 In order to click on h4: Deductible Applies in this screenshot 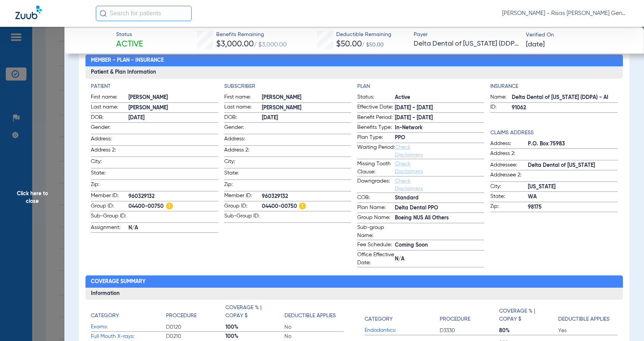, I will do `click(583, 320)`.